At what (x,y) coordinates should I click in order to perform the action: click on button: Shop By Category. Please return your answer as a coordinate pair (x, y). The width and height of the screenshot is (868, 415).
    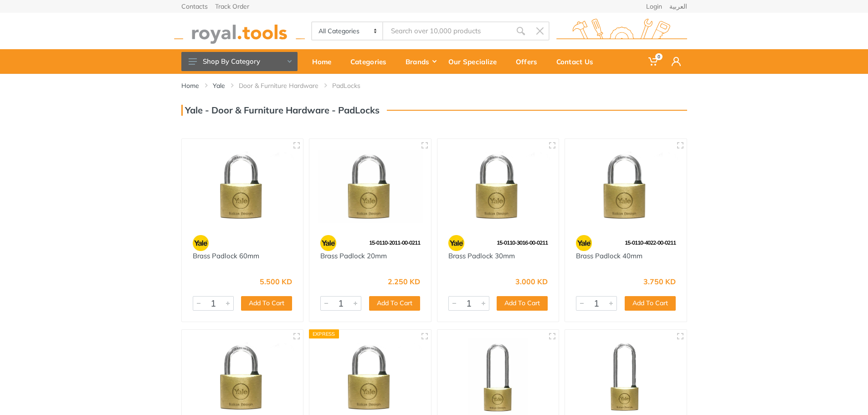
    Looking at the image, I should click on (239, 61).